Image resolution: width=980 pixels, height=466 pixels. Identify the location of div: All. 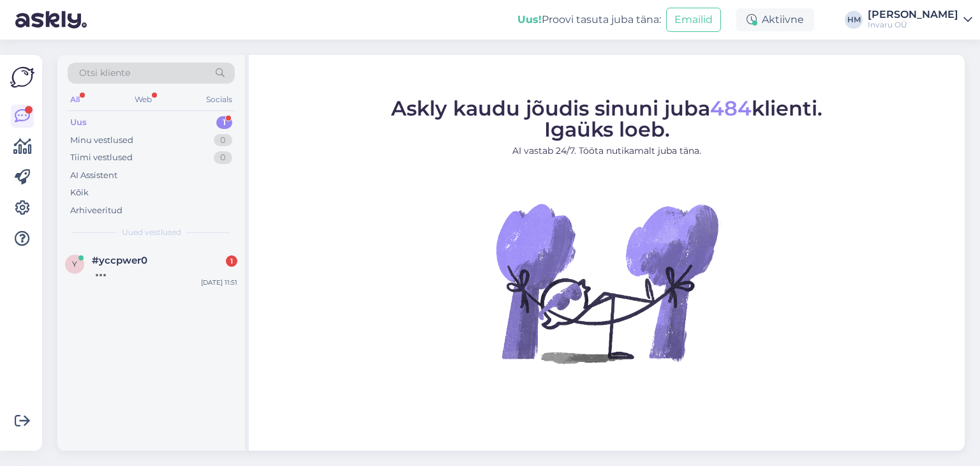
(75, 99).